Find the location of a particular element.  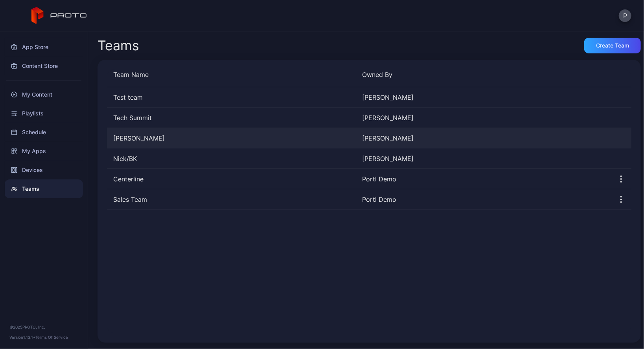

div: Test team is located at coordinates (231, 98).